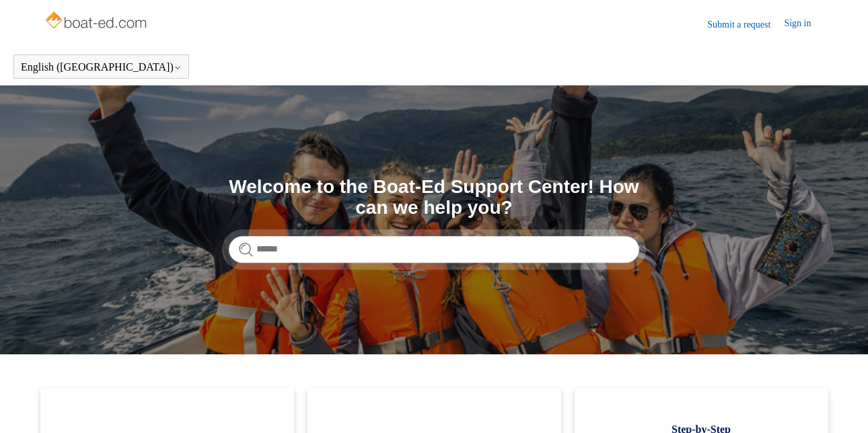 This screenshot has width=868, height=433. What do you see at coordinates (745, 24) in the screenshot?
I see `a: Submit a request` at bounding box center [745, 24].